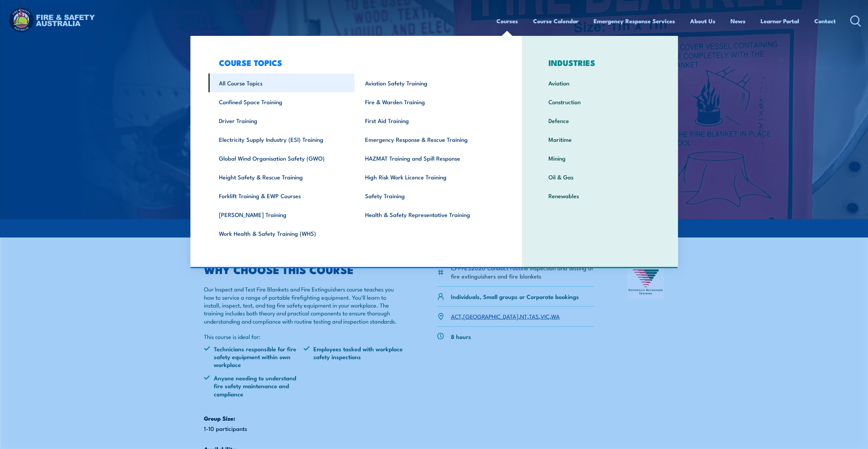 Image resolution: width=868 pixels, height=449 pixels. What do you see at coordinates (254, 357) in the screenshot?
I see `li: Technicians responsible for fire safety equipment within own workplace` at bounding box center [254, 357].